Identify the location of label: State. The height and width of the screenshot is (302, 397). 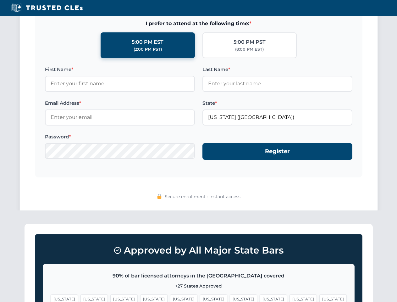
(278, 103).